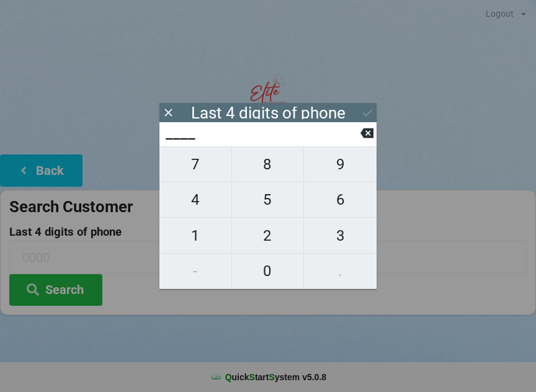 The width and height of the screenshot is (536, 392). Describe the element at coordinates (340, 200) in the screenshot. I see `span: 6` at that location.